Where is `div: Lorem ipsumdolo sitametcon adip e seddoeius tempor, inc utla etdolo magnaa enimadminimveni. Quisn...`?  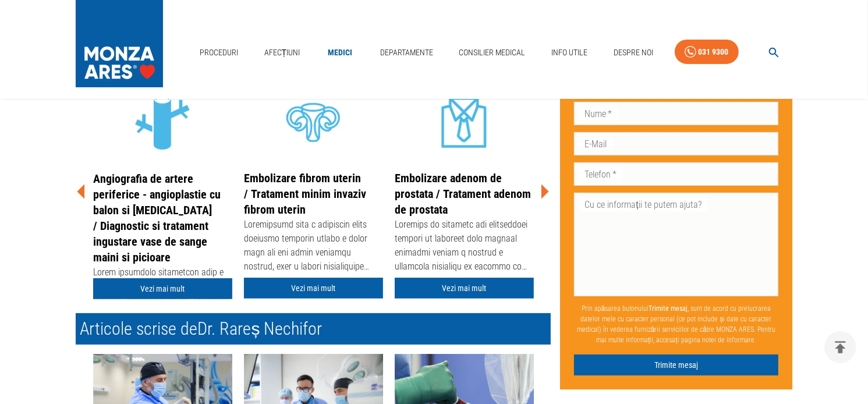
div: Lorem ipsumdolo sitametcon adip e seddoeius tempor, inc utla etdolo magnaa enimadminimveni. Quisn... is located at coordinates (163, 295).